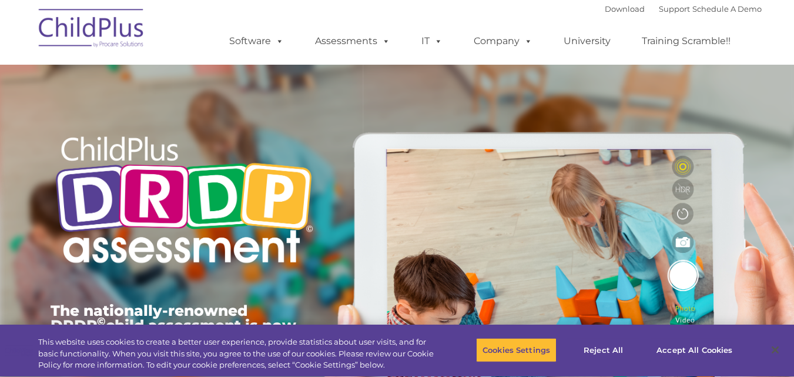  I want to click on button: Close, so click(775, 350).